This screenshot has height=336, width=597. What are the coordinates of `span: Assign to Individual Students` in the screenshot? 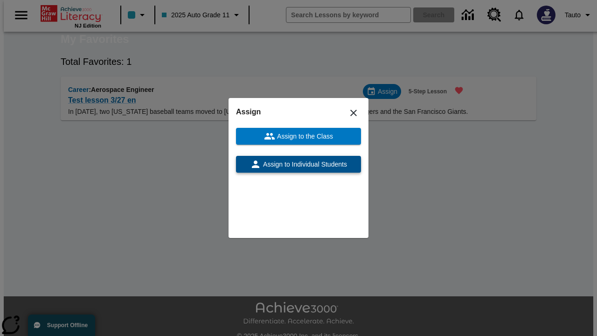 It's located at (304, 164).